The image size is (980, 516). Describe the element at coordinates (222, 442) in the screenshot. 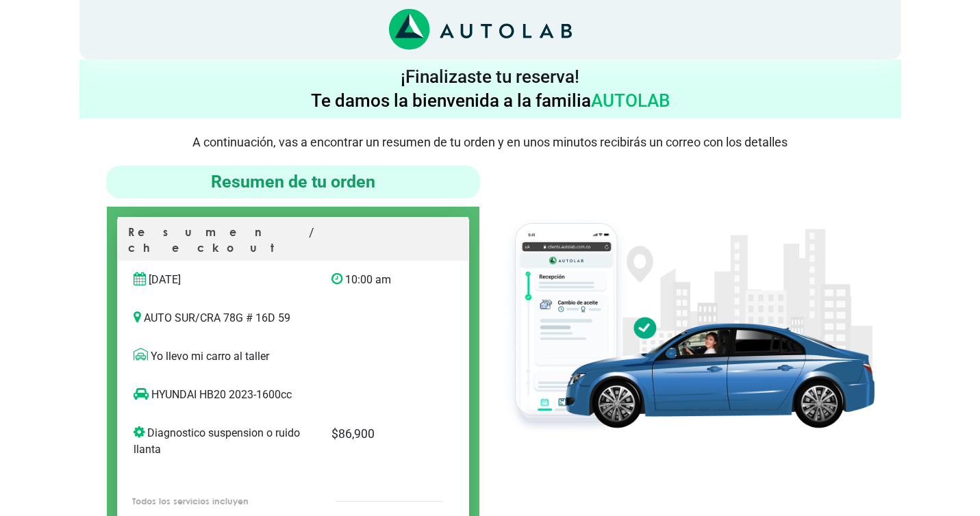

I see `p: Diagnostico suspension o ruido llanta` at that location.